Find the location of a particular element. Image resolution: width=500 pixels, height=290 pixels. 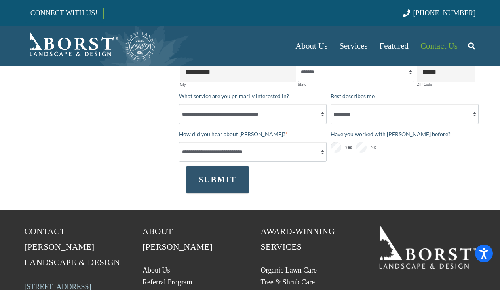

span: Award-Winning Services is located at coordinates (298, 239).